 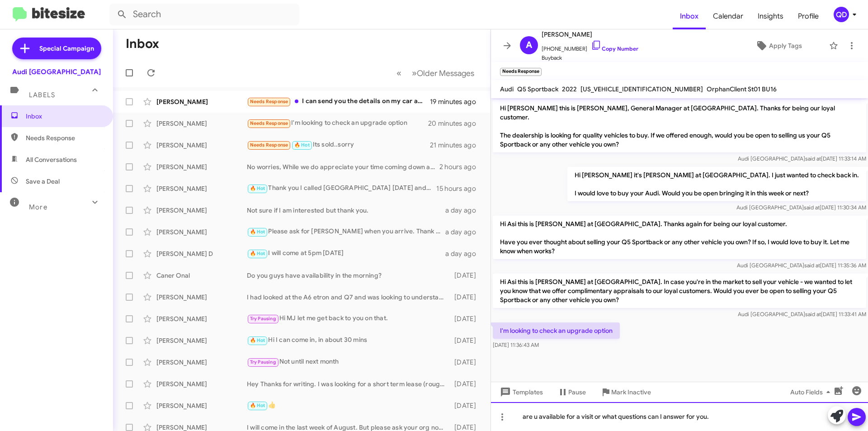 I want to click on a: Calendar, so click(x=728, y=16).